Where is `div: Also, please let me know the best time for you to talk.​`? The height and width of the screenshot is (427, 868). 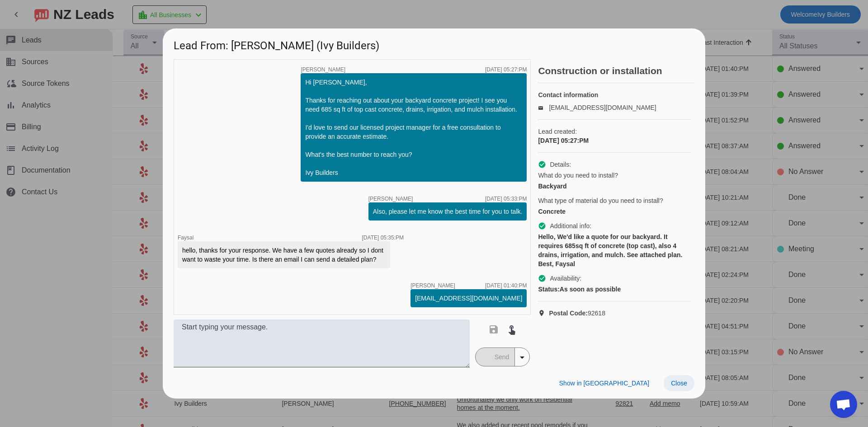
div: Also, please let me know the best time for you to talk.​ is located at coordinates (447, 212).